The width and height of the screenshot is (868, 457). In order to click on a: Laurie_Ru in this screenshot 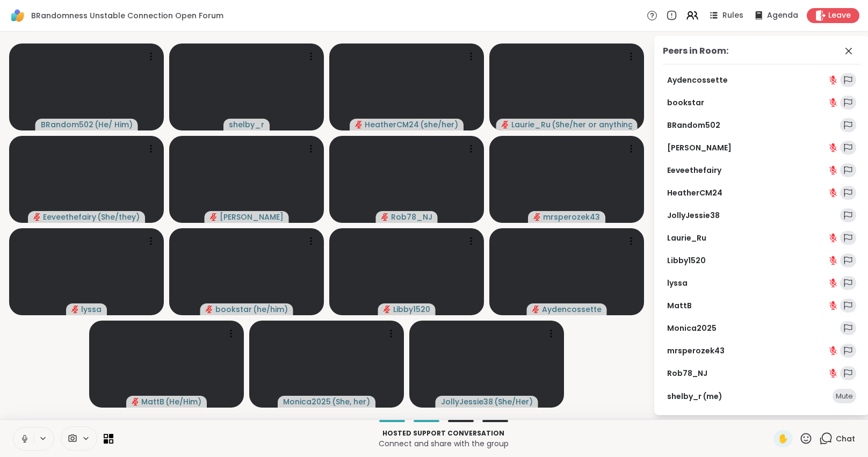, I will do `click(687, 238)`.